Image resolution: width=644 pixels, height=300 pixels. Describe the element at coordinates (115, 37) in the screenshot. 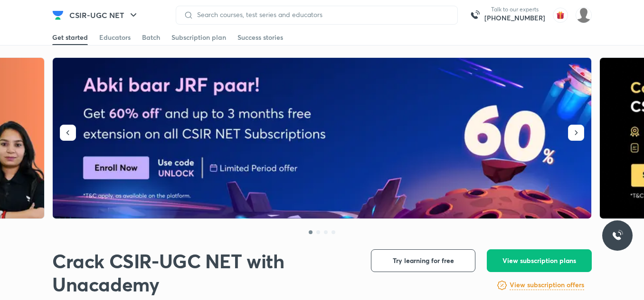

I see `a: Educators` at that location.